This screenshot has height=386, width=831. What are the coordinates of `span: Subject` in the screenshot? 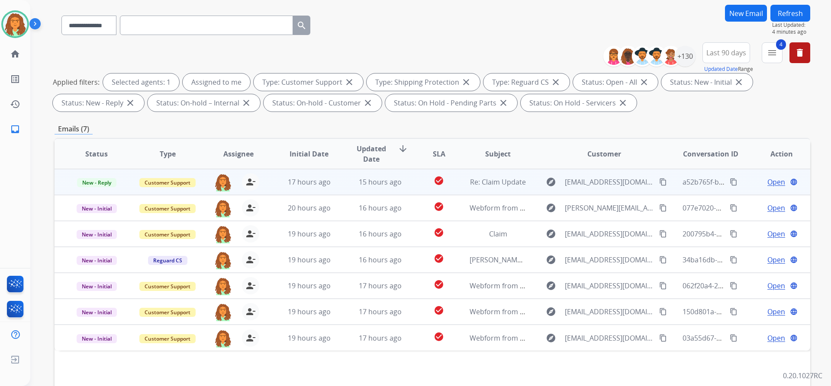 It's located at (498, 154).